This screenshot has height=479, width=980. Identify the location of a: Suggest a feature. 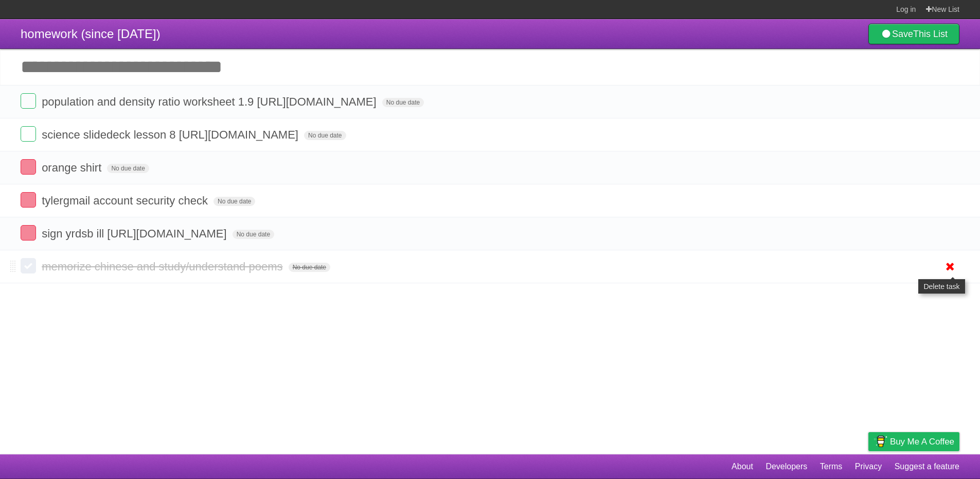
(928, 467).